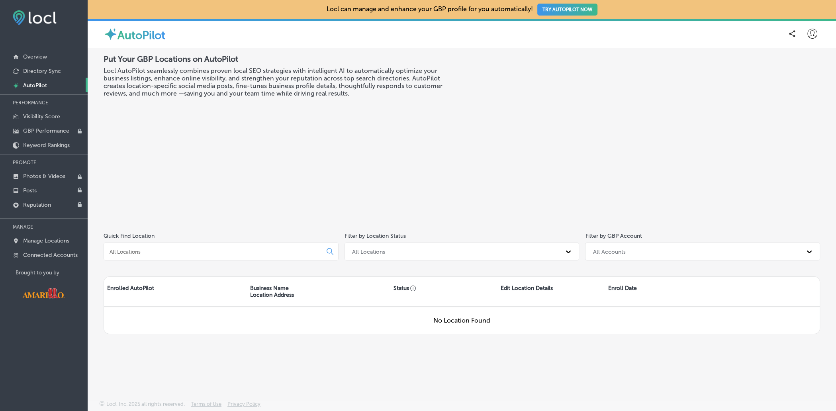 This screenshot has width=836, height=411. I want to click on p: Overview, so click(35, 57).